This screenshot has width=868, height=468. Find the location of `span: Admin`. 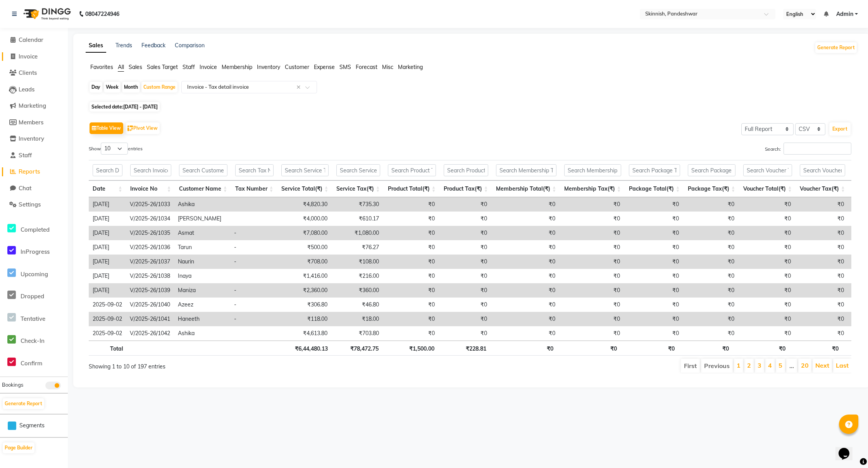

span: Admin is located at coordinates (845, 14).